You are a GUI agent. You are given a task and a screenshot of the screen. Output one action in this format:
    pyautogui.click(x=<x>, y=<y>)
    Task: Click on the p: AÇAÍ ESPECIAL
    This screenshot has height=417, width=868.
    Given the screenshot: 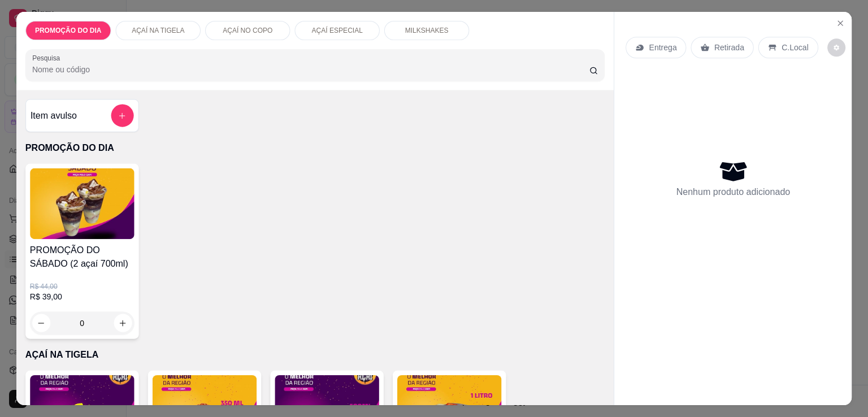 What is the action you would take?
    pyautogui.click(x=337, y=30)
    